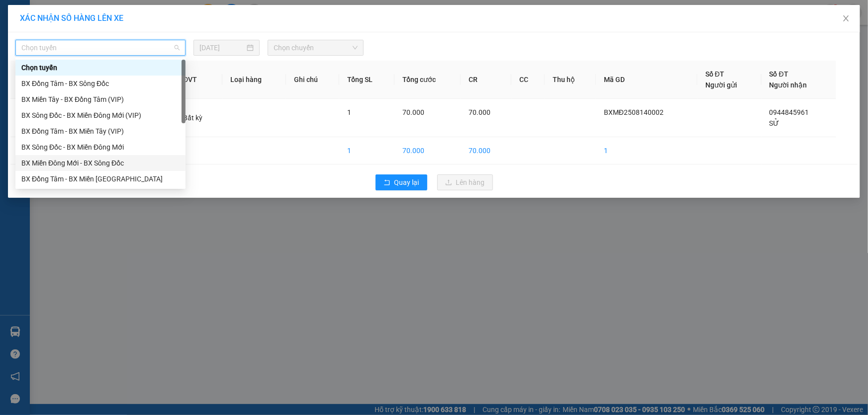  I want to click on div: BX Miền Tây - BX Đồng Tâm (VIP), so click(100, 100).